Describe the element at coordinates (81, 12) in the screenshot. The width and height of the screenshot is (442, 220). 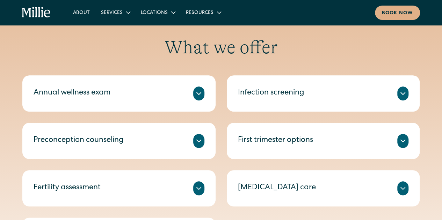
I see `a: About` at that location.